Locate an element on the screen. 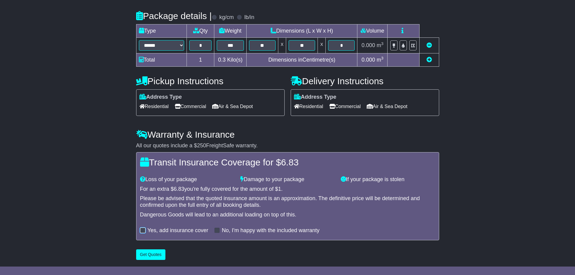  span: 250 is located at coordinates (202, 146).